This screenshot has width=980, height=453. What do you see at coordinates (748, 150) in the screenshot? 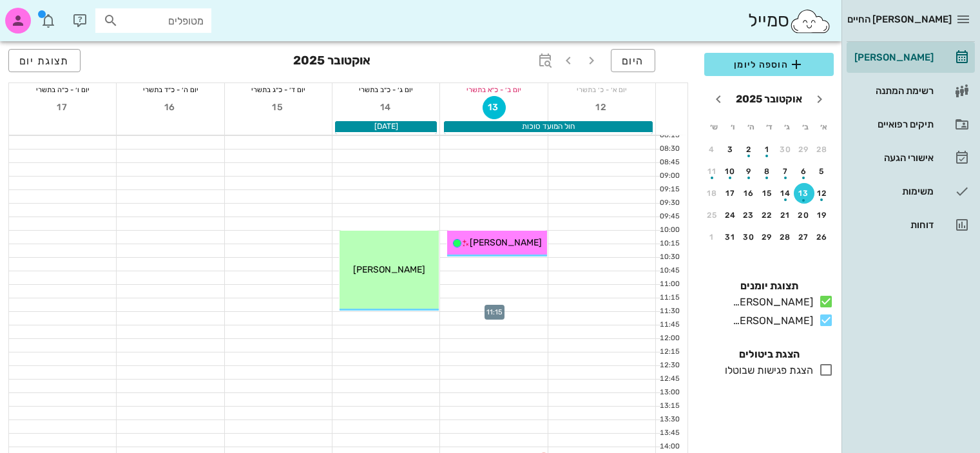
I see `button: 2` at bounding box center [748, 150].